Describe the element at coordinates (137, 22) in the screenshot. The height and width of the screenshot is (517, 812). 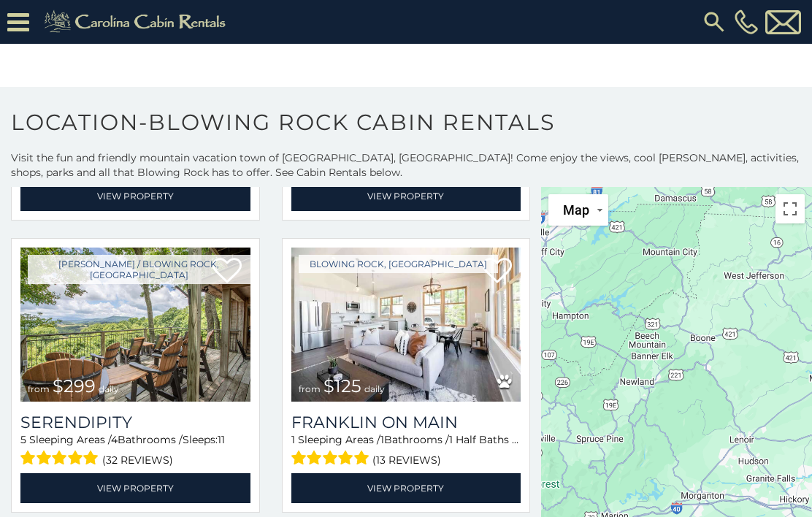
I see `img: Khaki-logo.png` at that location.